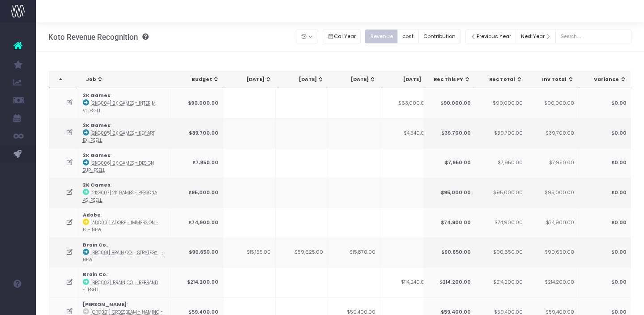  Describe the element at coordinates (92, 215) in the screenshot. I see `strong: Adobe` at that location.